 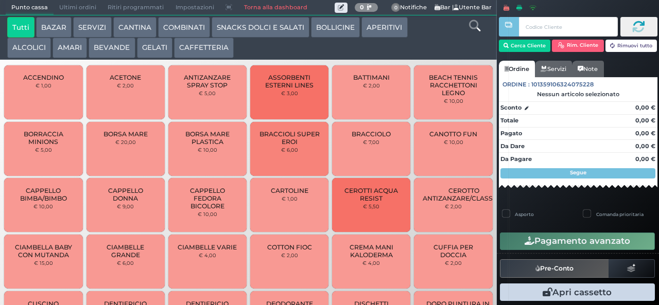 I want to click on button: Apri cassetto, so click(x=577, y=292).